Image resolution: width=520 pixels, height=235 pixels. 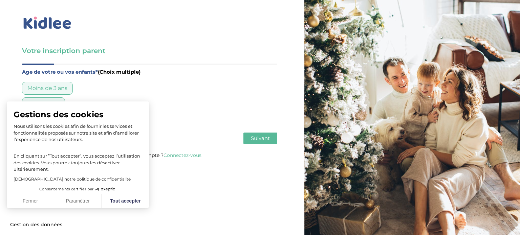 What do you see at coordinates (105, 189) in the screenshot?
I see `svg: Axeptio` at bounding box center [105, 189].